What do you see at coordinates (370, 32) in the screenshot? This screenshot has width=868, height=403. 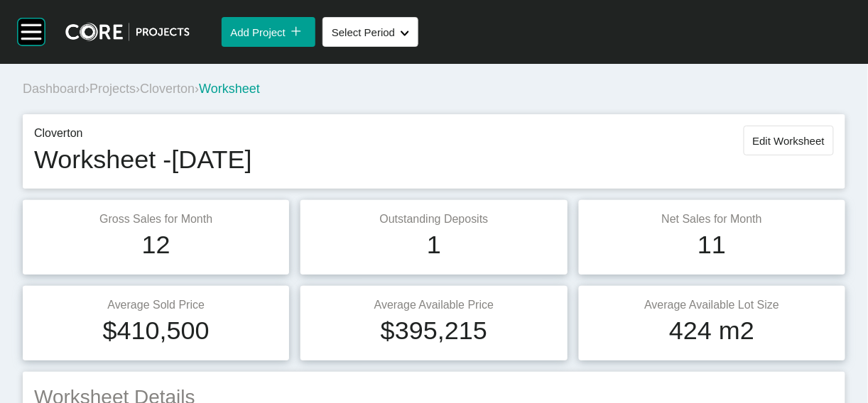 I see `button: Select Period` at bounding box center [370, 32].